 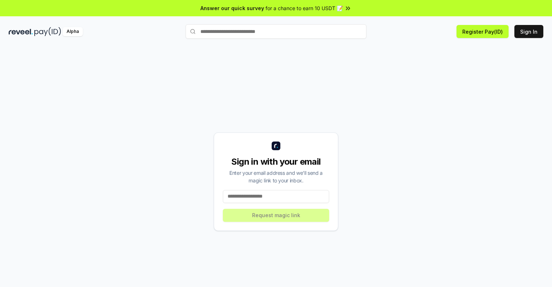 I want to click on span: Answer our quick survey, so click(x=232, y=8).